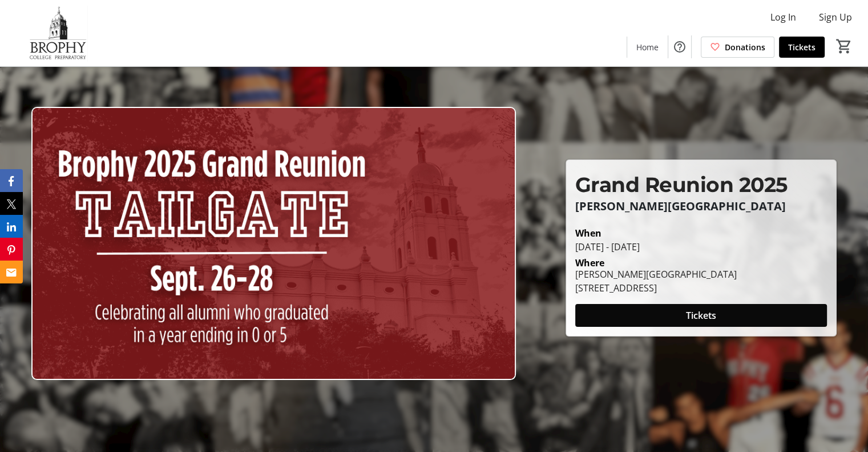 The height and width of the screenshot is (452, 868). Describe the element at coordinates (682, 185) in the screenshot. I see `span: Grand Reunion 2025` at that location.